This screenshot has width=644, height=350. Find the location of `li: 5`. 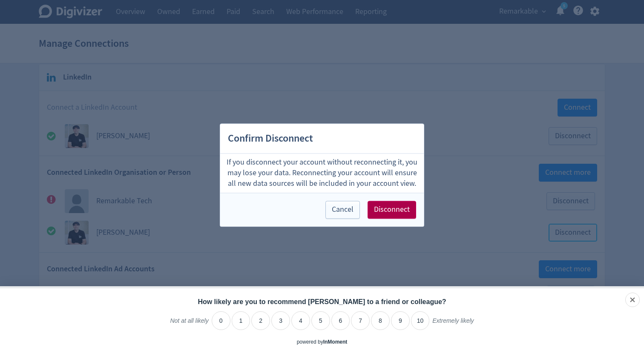

li: 5 is located at coordinates (320, 321).